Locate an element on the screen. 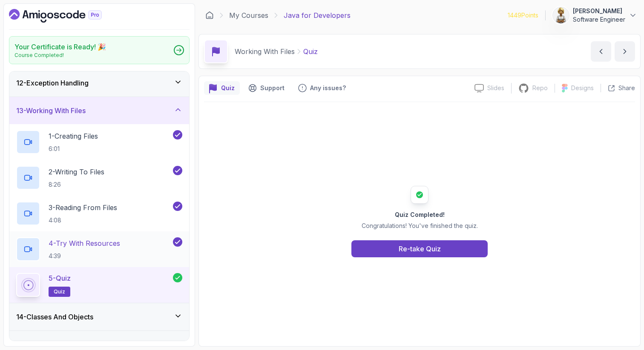 This screenshot has width=644, height=350. button: 12-Exception Handling is located at coordinates (99, 83).